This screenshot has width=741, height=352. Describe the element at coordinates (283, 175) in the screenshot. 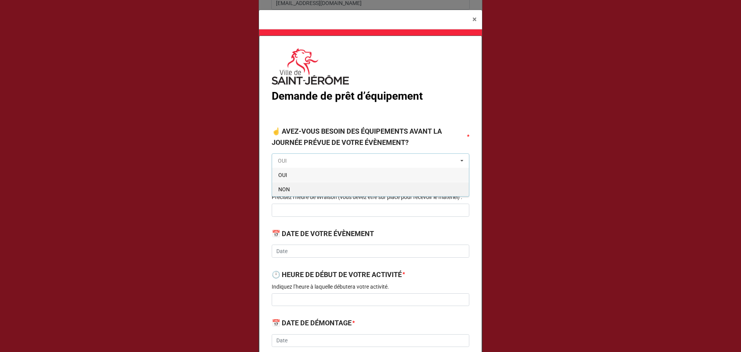

I see `span: OUI` at that location.